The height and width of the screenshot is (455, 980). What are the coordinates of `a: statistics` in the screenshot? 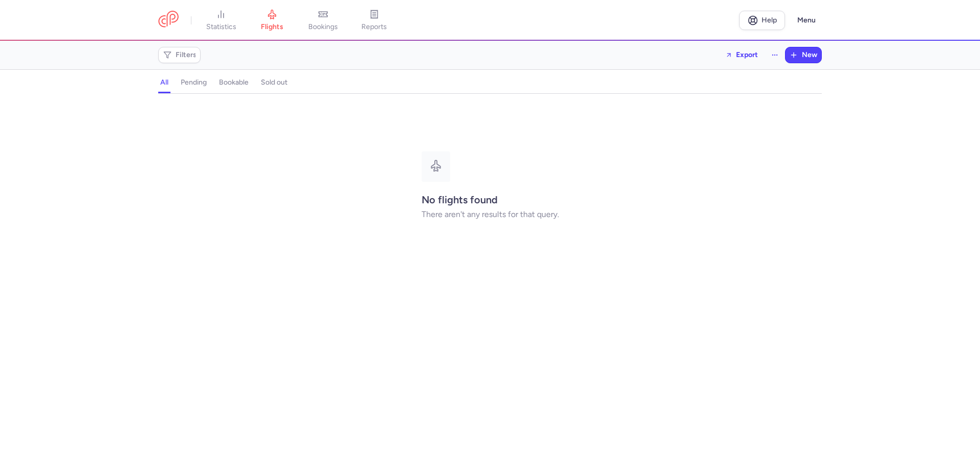 It's located at (221, 21).